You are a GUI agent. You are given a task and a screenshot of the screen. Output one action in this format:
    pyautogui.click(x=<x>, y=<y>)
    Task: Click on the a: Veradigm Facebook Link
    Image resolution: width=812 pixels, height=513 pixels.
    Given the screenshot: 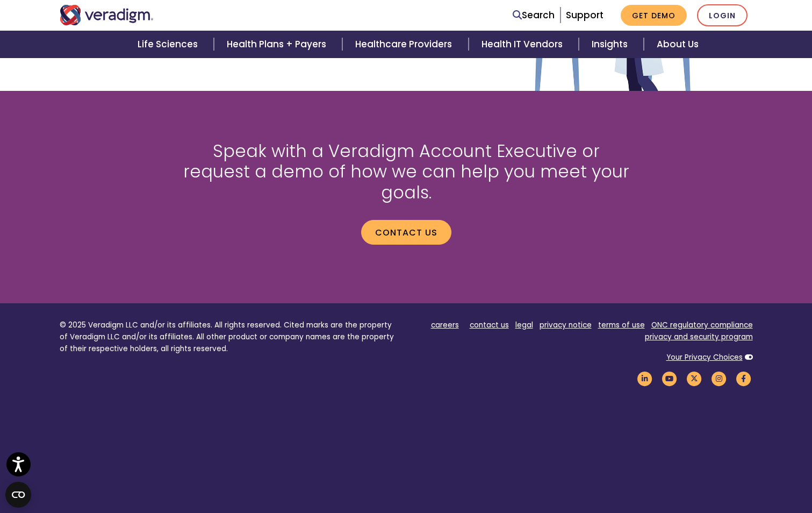 What is the action you would take?
    pyautogui.click(x=744, y=378)
    